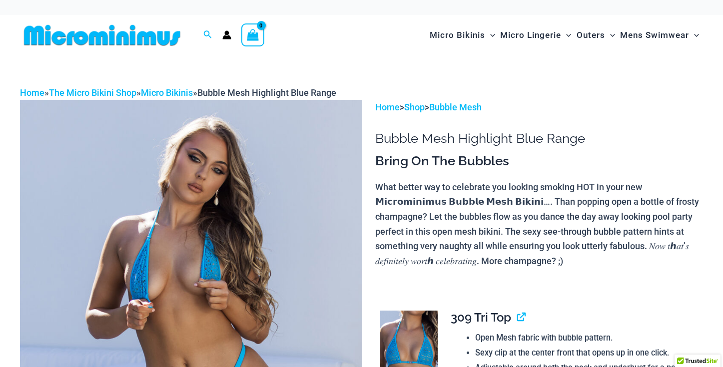 The width and height of the screenshot is (723, 367). I want to click on a: Micro BikinisMenu ToggleMenu Toggle, so click(462, 35).